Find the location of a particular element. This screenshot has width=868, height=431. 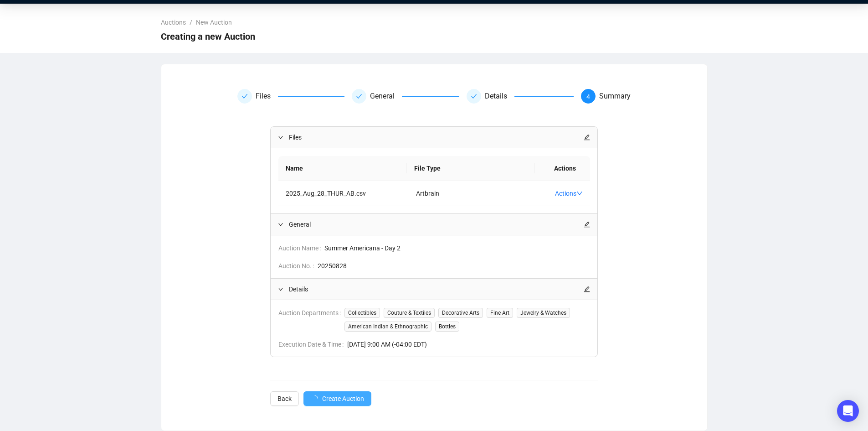

a: Auctions is located at coordinates (173, 22).